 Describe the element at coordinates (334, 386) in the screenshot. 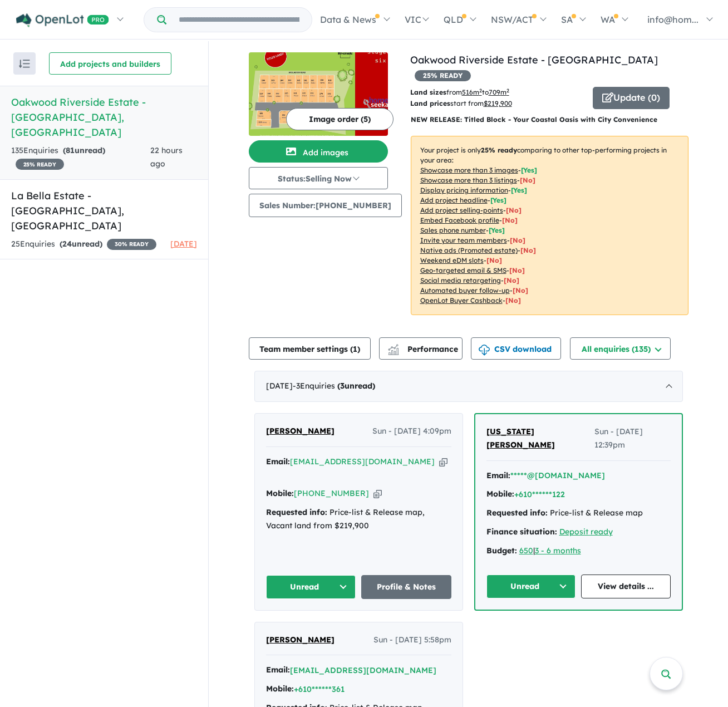

I see `span: - 3 Enquir ies` at that location.